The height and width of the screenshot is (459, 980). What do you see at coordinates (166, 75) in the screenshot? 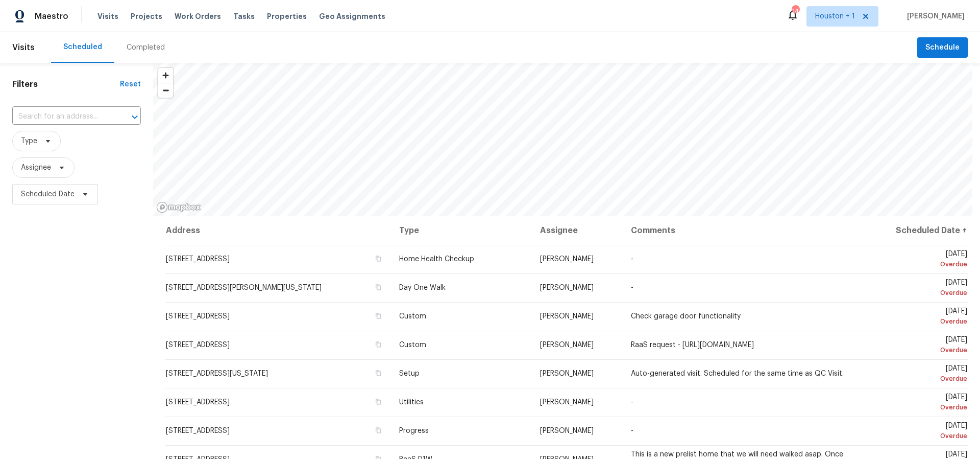
I see `span: Zoom in` at bounding box center [166, 75].